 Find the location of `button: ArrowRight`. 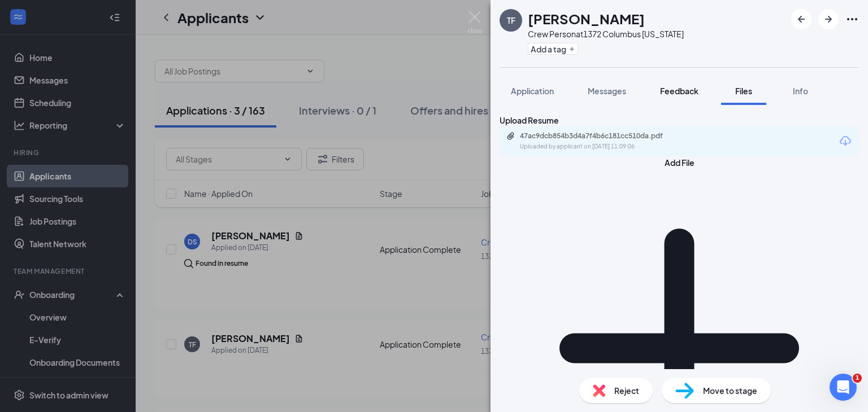

button: ArrowRight is located at coordinates (828, 19).